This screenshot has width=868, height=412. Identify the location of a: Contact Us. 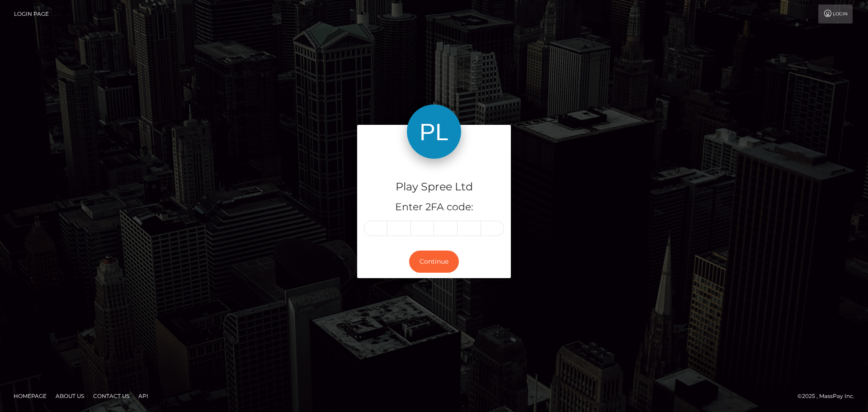
(111, 395).